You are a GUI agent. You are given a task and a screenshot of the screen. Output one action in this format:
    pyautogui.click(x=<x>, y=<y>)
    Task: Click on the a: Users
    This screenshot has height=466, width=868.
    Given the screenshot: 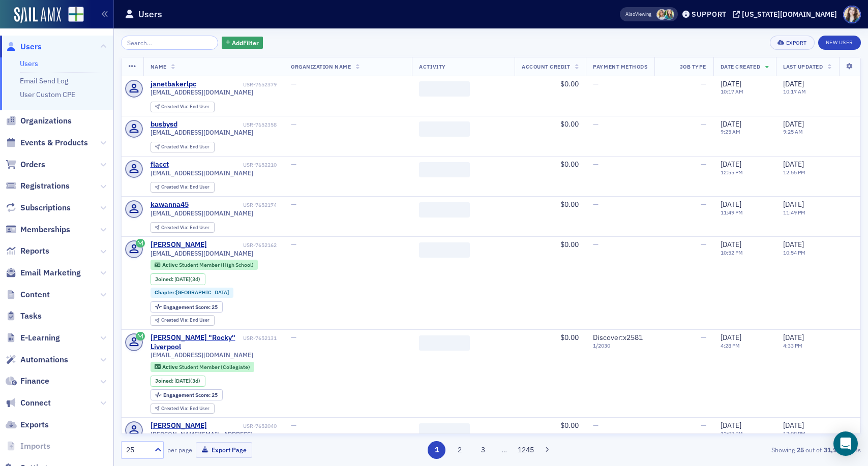 What is the action you would take?
    pyautogui.click(x=29, y=63)
    